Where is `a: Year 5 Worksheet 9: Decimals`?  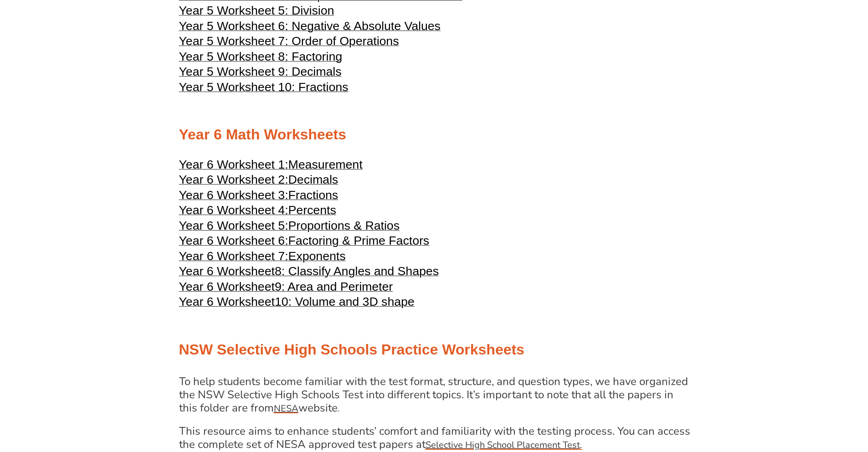
a: Year 5 Worksheet 9: Decimals is located at coordinates (260, 74).